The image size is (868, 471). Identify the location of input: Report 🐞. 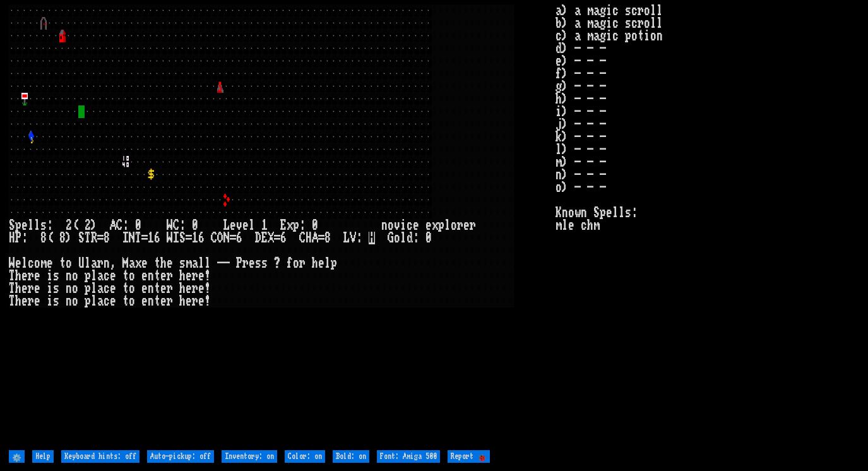
(468, 456).